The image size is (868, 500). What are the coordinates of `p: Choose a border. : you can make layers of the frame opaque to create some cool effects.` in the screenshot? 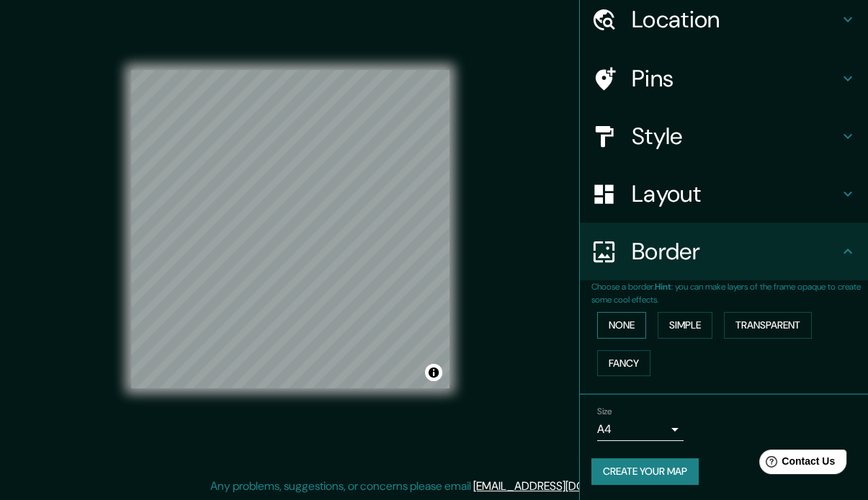 It's located at (729, 294).